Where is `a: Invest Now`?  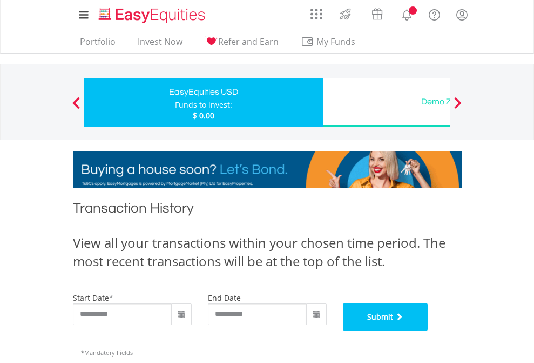 a: Invest Now is located at coordinates (160, 44).